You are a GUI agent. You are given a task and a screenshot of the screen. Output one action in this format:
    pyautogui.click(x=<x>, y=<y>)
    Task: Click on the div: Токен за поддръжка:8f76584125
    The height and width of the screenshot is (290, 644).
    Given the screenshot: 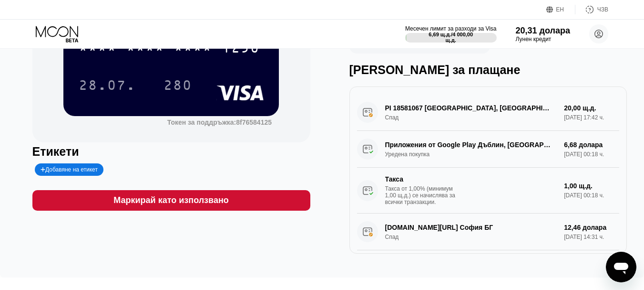 What is the action you would take?
    pyautogui.click(x=219, y=122)
    